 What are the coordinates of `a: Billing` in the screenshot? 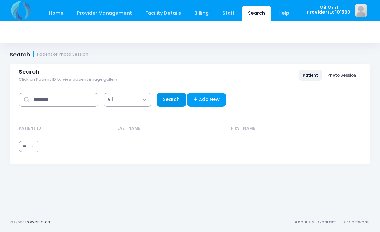 It's located at (202, 13).